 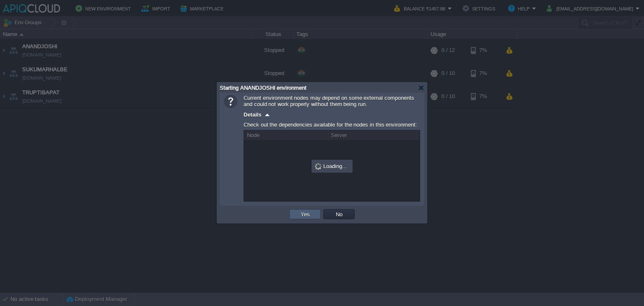 I want to click on span: Details, so click(x=252, y=115).